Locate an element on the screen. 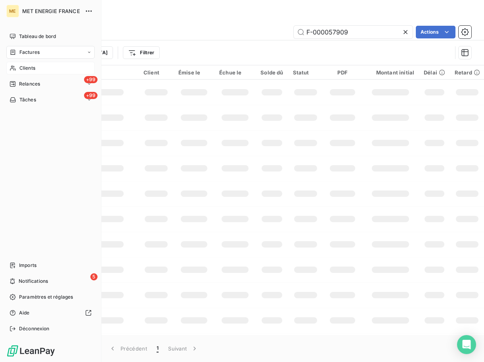 The height and width of the screenshot is (362, 484). button: 1 is located at coordinates (157, 349).